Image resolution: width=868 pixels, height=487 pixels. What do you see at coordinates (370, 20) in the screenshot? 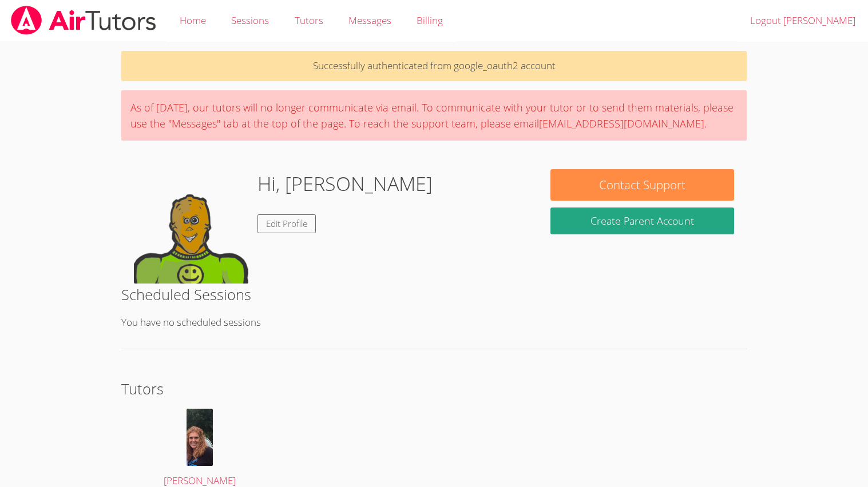
I see `span: Messages` at bounding box center [370, 20].